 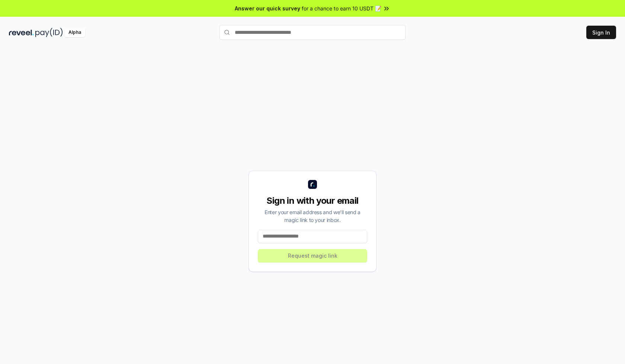 I want to click on button: Sign In, so click(x=601, y=32).